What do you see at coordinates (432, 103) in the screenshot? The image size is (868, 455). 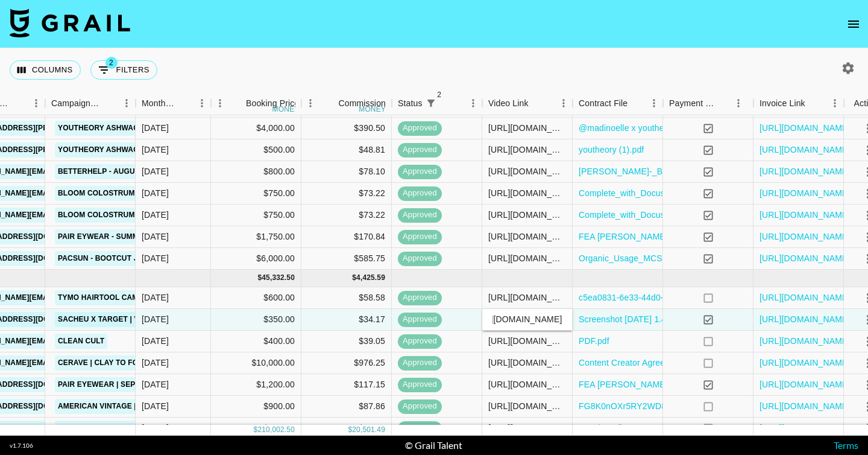 I see `div: 2 active filters` at bounding box center [432, 103].